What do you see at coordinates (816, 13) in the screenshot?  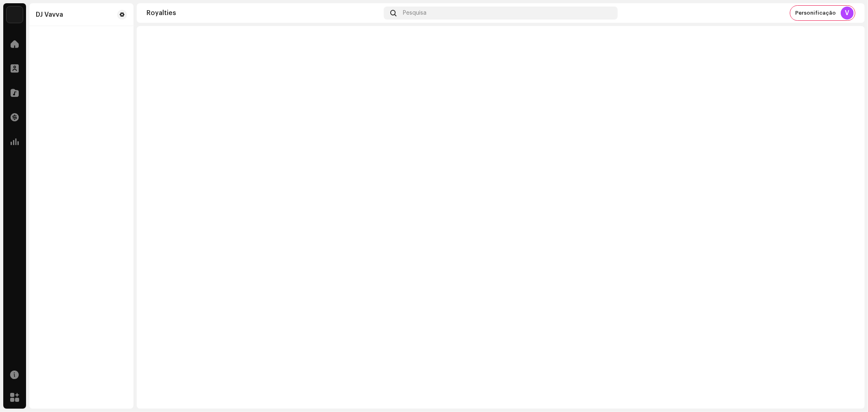 I see `span: Personificação` at bounding box center [816, 13].